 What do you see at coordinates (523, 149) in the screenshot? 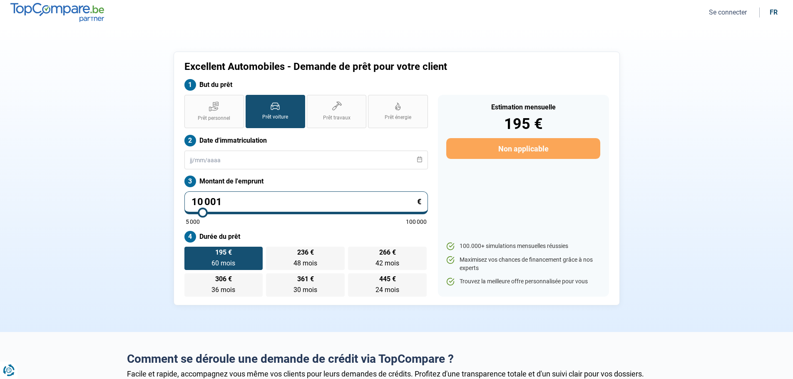
I see `button: Non applicable` at bounding box center [523, 149].